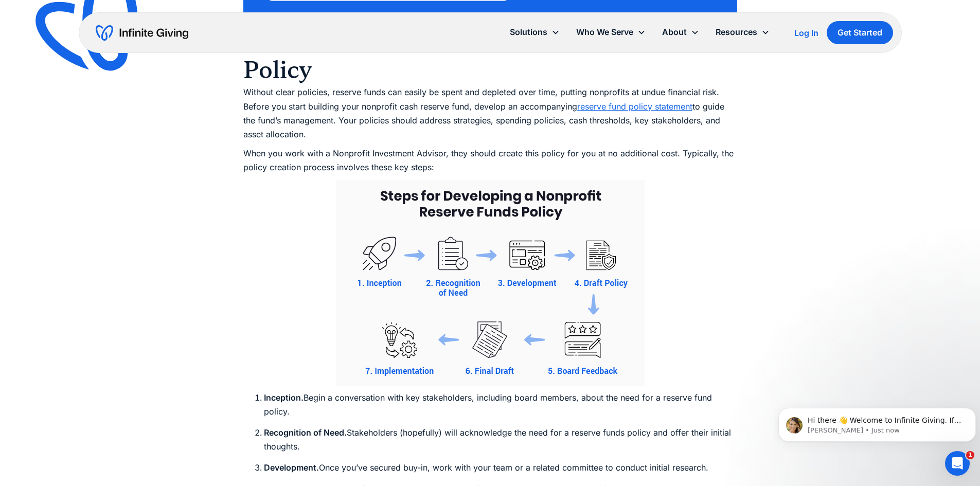  I want to click on img: Profile image for Kasey, so click(20, 39).